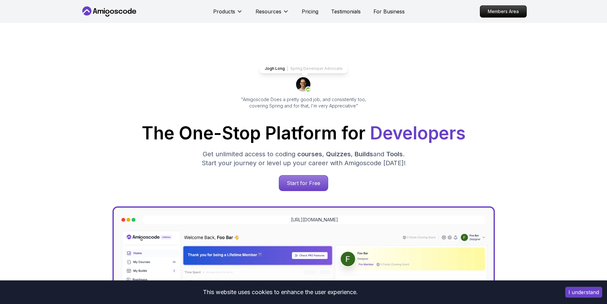 This screenshot has height=304, width=607. I want to click on span: courses, so click(310, 154).